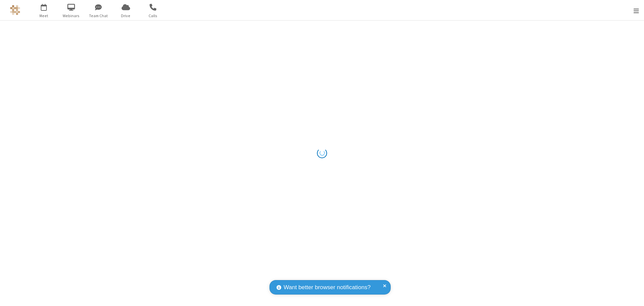 This screenshot has width=644, height=306. What do you see at coordinates (126, 16) in the screenshot?
I see `span: Drive` at bounding box center [126, 16].